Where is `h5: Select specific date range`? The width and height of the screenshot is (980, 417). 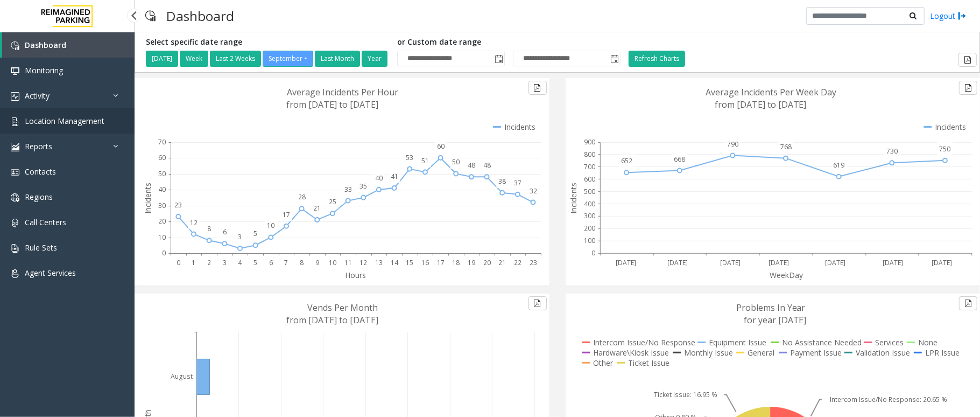 h5: Select specific date range is located at coordinates (268, 42).